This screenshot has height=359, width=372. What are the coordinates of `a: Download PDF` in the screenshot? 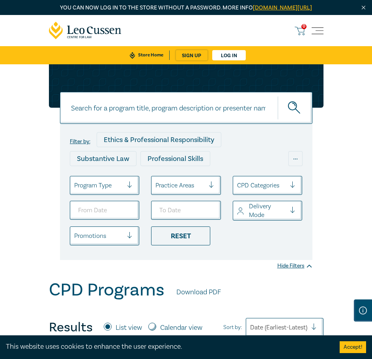 It's located at (198, 292).